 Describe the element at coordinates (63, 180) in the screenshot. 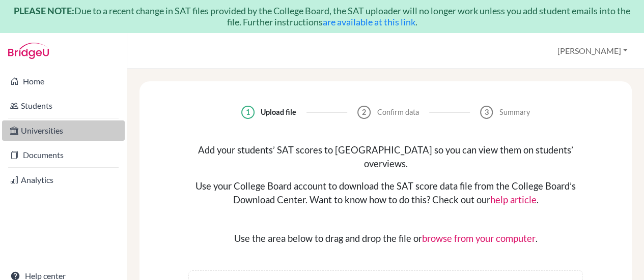

I see `a: Analytics` at that location.